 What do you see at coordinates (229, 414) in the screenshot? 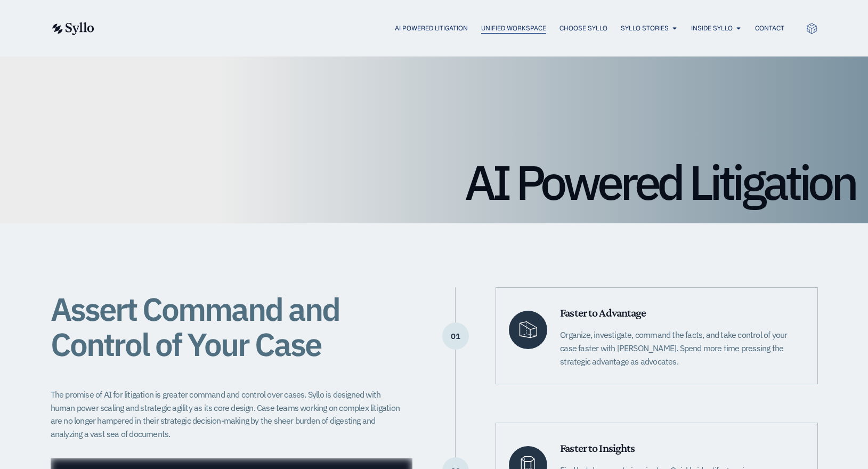
I see `p: The promise of AI for litigation is greater command and control over cases. Syllo is designed wit...` at bounding box center [229, 414].